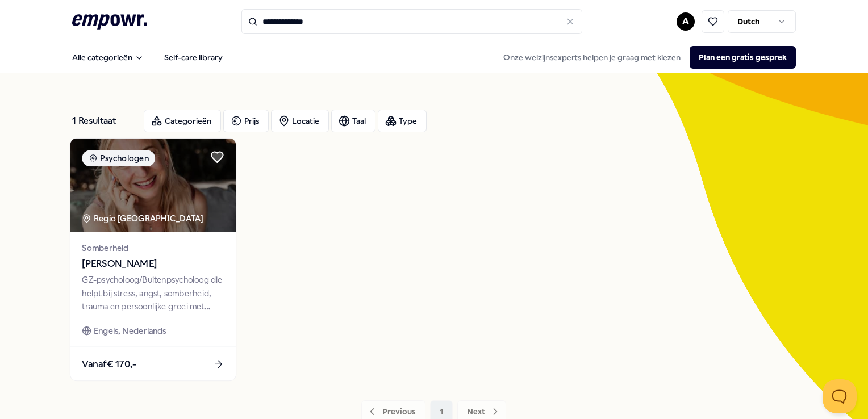  I want to click on div: Type, so click(402, 121).